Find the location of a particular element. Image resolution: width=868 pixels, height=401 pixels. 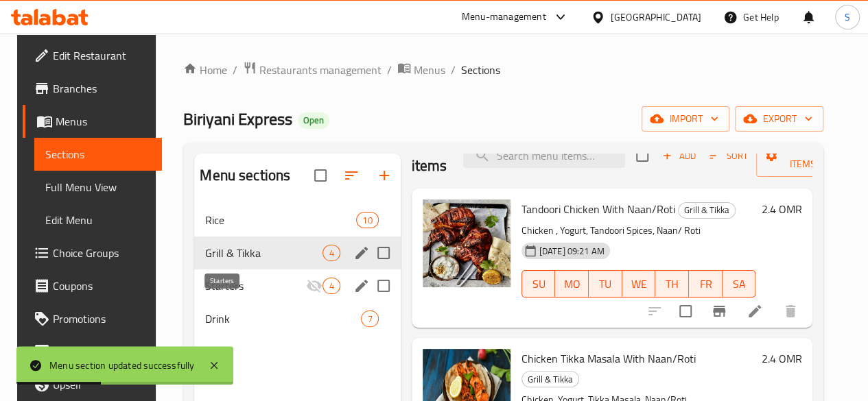

span: Add item is located at coordinates (679, 155).